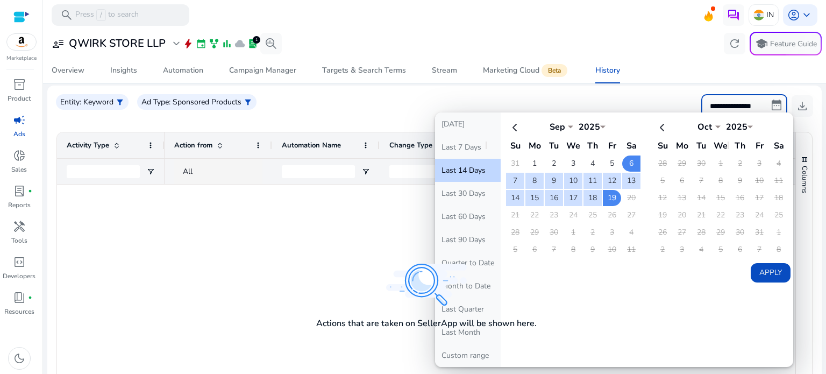  What do you see at coordinates (554, 70) in the screenshot?
I see `span: Beta` at bounding box center [554, 70].